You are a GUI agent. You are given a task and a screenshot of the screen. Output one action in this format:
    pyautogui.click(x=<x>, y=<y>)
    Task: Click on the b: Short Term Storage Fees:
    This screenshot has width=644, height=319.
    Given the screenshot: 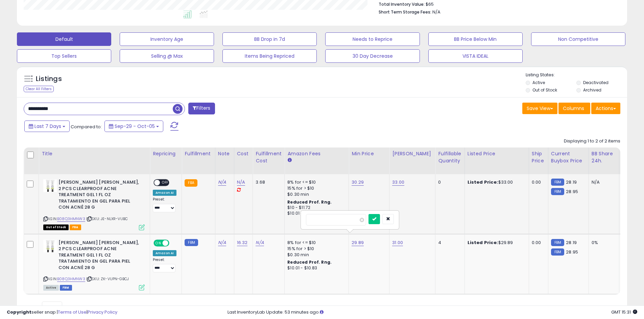 What is the action you would take?
    pyautogui.click(x=405, y=12)
    